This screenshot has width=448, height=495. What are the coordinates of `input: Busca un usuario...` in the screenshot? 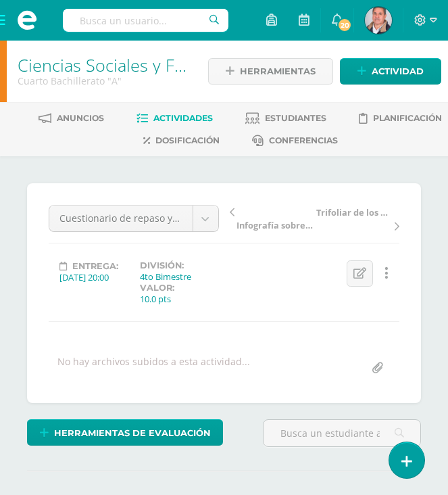 It's located at (145, 20).